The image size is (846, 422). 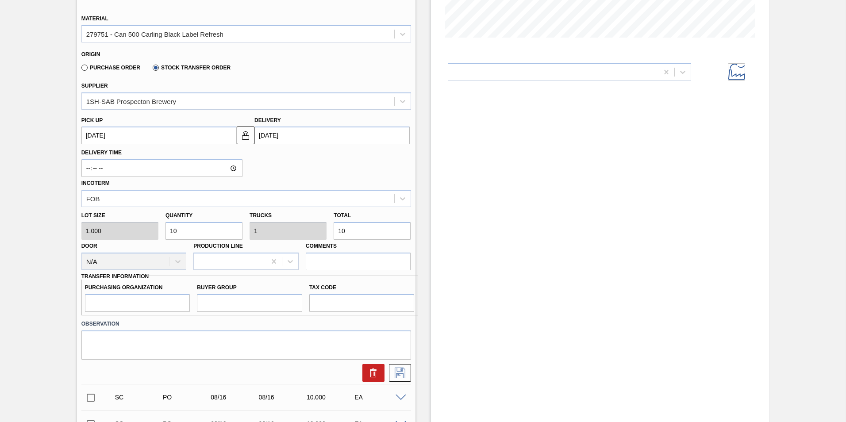 What do you see at coordinates (218, 246) in the screenshot?
I see `label: Production Line` at bounding box center [218, 246].